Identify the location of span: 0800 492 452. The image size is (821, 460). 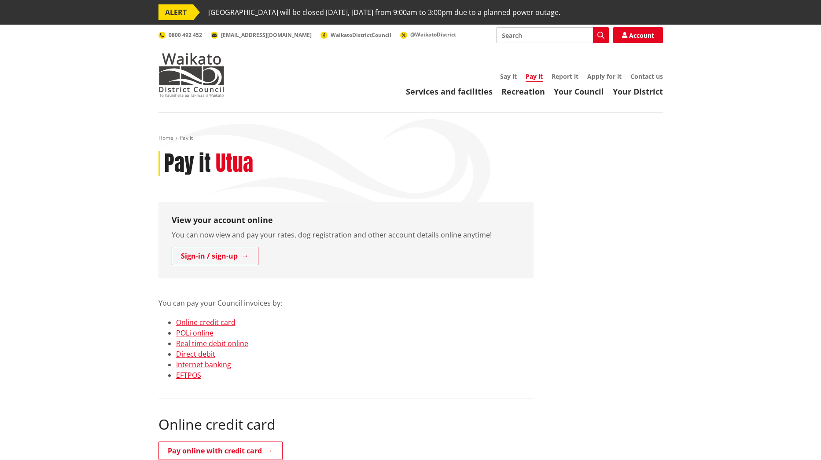
(185, 35).